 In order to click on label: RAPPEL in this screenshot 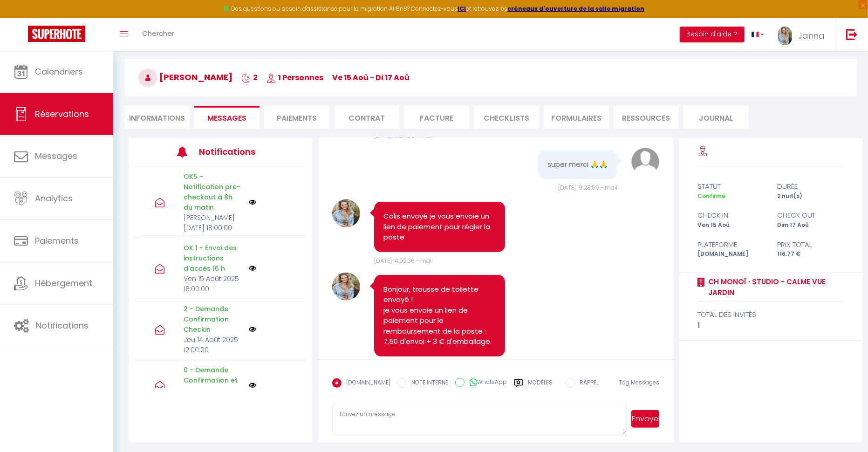, I will do `click(587, 384)`.